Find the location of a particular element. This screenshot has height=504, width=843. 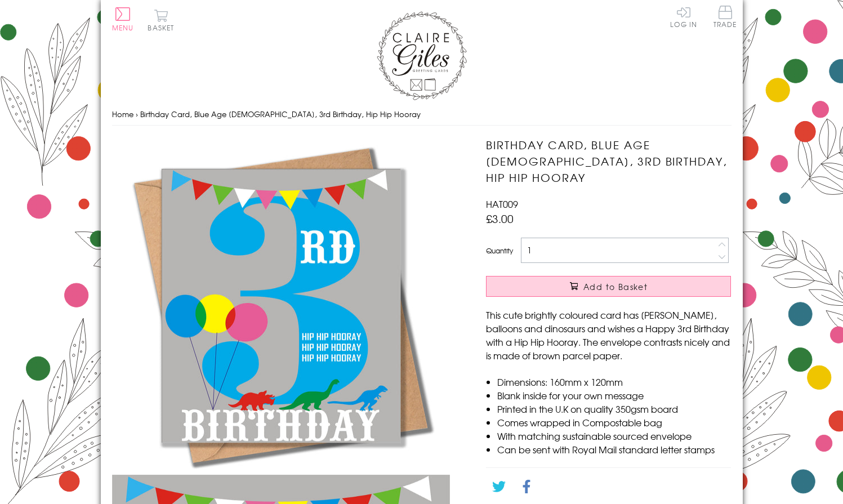

label: Quantity is located at coordinates (499, 251).